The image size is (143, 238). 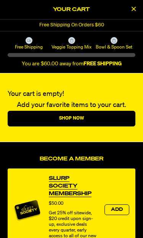 What do you see at coordinates (117, 210) in the screenshot?
I see `span: Add` at bounding box center [117, 210].